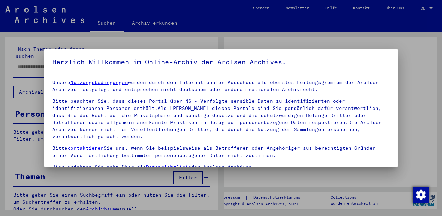  Describe the element at coordinates (221, 167) in the screenshot. I see `p: Hier erfahren Sie mehr über die der Arolsen Archives.` at that location.